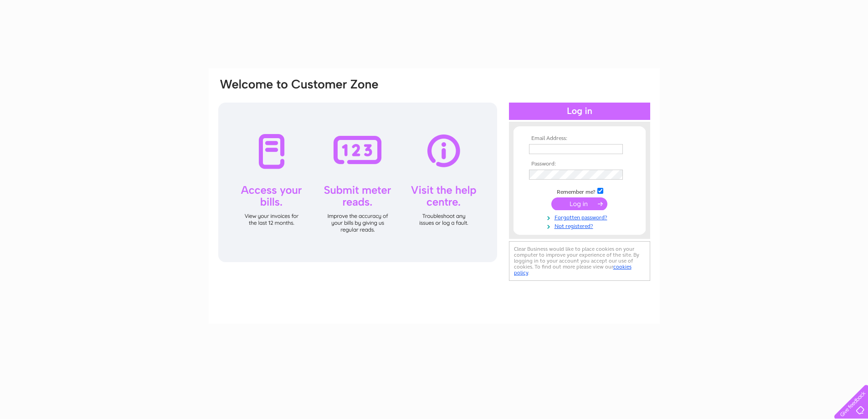 The height and width of the screenshot is (419, 868). I want to click on input: Submit, so click(579, 204).